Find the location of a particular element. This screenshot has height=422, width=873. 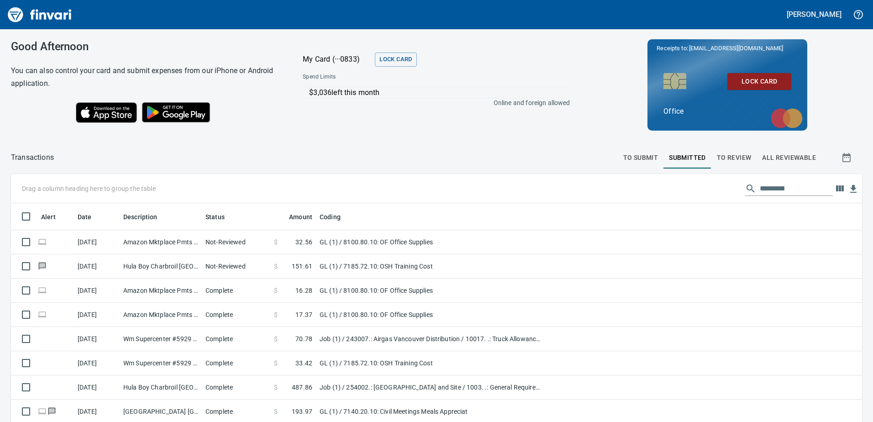

span: 70.78 is located at coordinates (304, 339).